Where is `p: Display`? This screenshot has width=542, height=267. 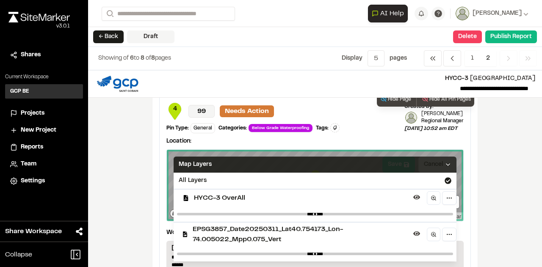 p: Display is located at coordinates (352, 58).